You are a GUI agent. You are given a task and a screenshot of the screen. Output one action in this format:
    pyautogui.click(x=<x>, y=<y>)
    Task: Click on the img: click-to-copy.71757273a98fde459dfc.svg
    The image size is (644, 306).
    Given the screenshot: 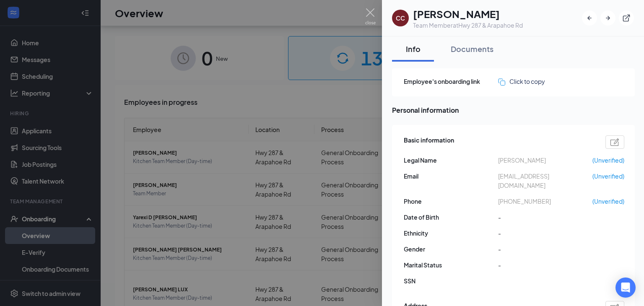 What is the action you would take?
    pyautogui.click(x=501, y=82)
    